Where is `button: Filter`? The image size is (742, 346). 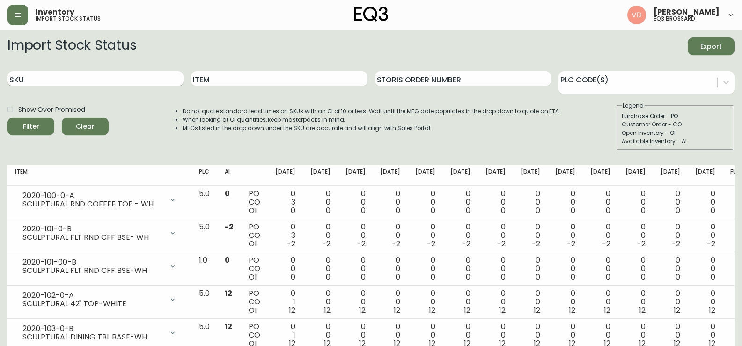 button: Filter is located at coordinates (31, 126).